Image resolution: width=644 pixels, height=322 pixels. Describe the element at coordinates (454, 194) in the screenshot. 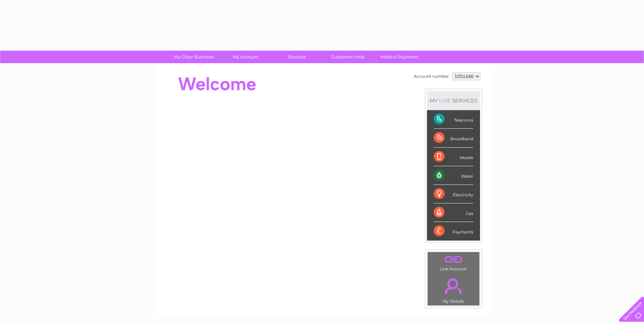

I see `div: Electricity` at that location.